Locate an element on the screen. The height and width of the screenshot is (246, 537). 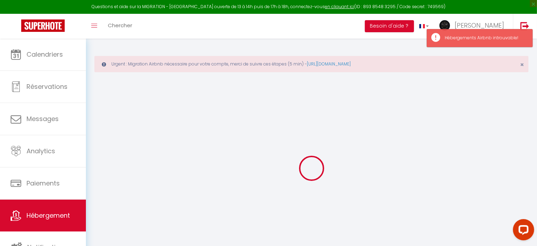
span: Analytics is located at coordinates (41, 151).